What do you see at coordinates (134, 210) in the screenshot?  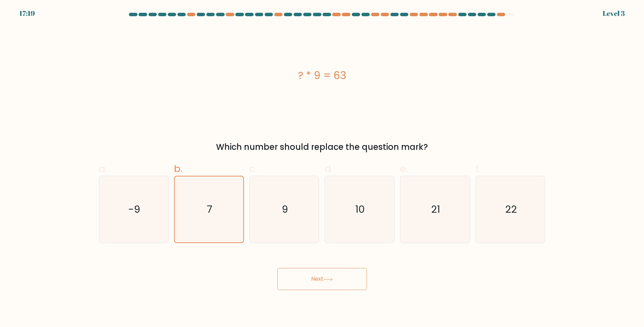 I see `text: -9` at bounding box center [134, 210].